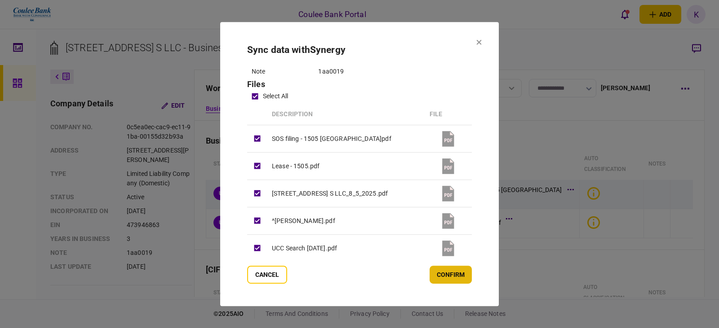  I want to click on button: cancel, so click(267, 275).